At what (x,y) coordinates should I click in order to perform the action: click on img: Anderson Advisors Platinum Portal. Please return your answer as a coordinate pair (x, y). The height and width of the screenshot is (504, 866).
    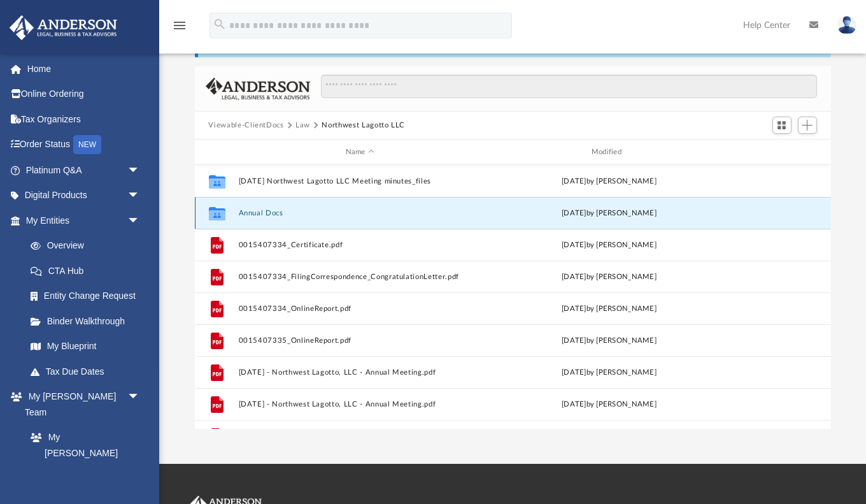
    Looking at the image, I should click on (63, 27).